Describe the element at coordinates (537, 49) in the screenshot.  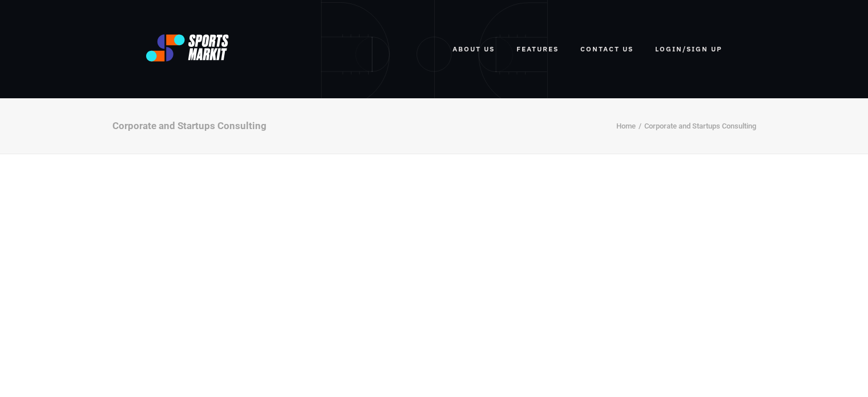
I see `a: FEATURES` at that location.